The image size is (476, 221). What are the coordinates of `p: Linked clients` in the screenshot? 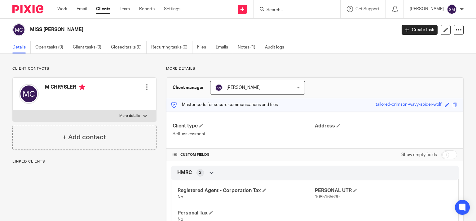 It's located at (84, 161).